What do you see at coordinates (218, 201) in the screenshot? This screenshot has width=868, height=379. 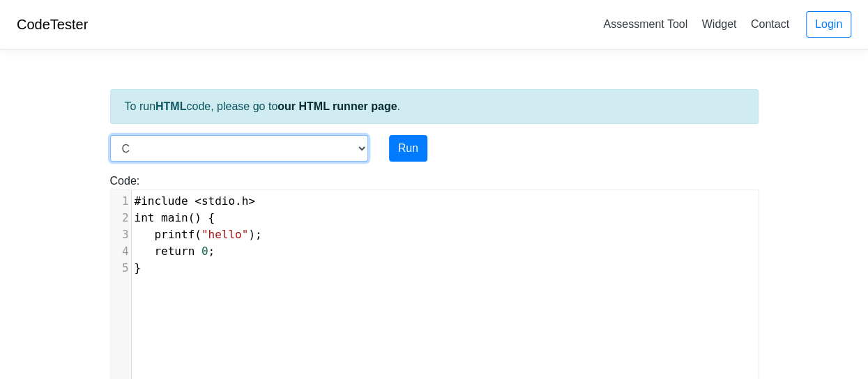 I see `span: stdio` at bounding box center [218, 201].